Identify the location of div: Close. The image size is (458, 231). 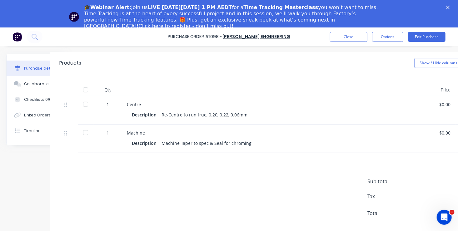
(449, 7).